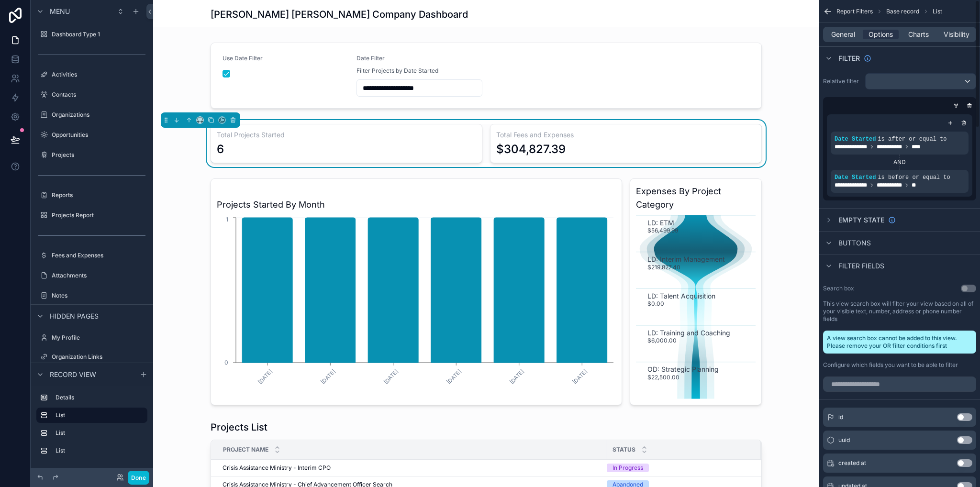 The image size is (980, 487). What do you see at coordinates (957, 34) in the screenshot?
I see `span: Visibility` at bounding box center [957, 34].